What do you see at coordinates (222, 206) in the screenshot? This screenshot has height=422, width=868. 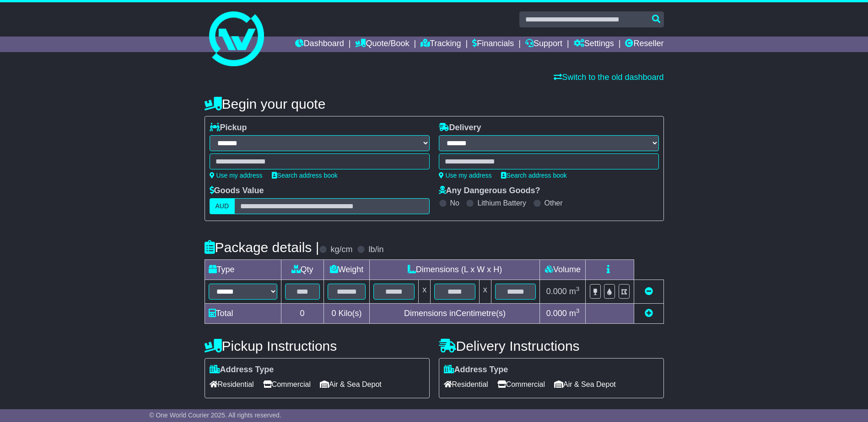 I see `label: AUD` at bounding box center [222, 206].